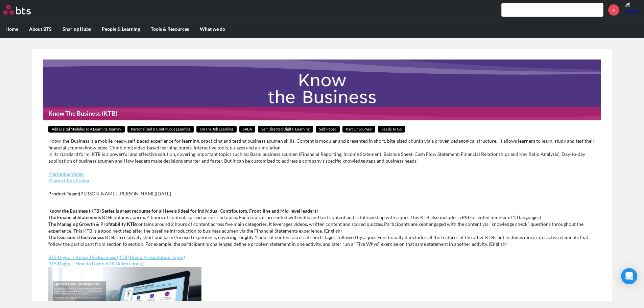 This screenshot has height=308, width=644. Describe the element at coordinates (170, 29) in the screenshot. I see `label: Tools & Resources` at that location.